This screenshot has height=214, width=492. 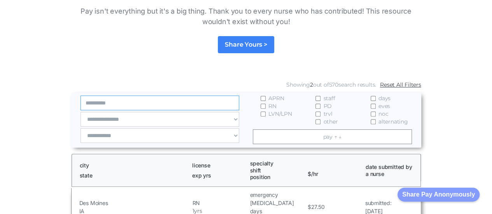 I want to click on h5: RN, so click(x=220, y=203).